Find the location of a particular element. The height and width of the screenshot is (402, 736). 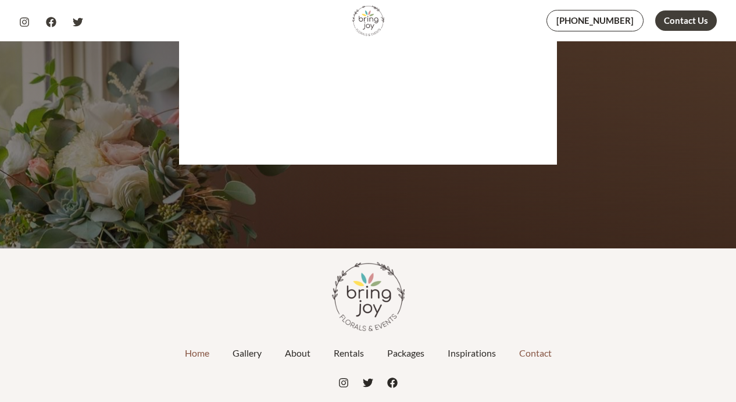

a: Home is located at coordinates (197, 353).